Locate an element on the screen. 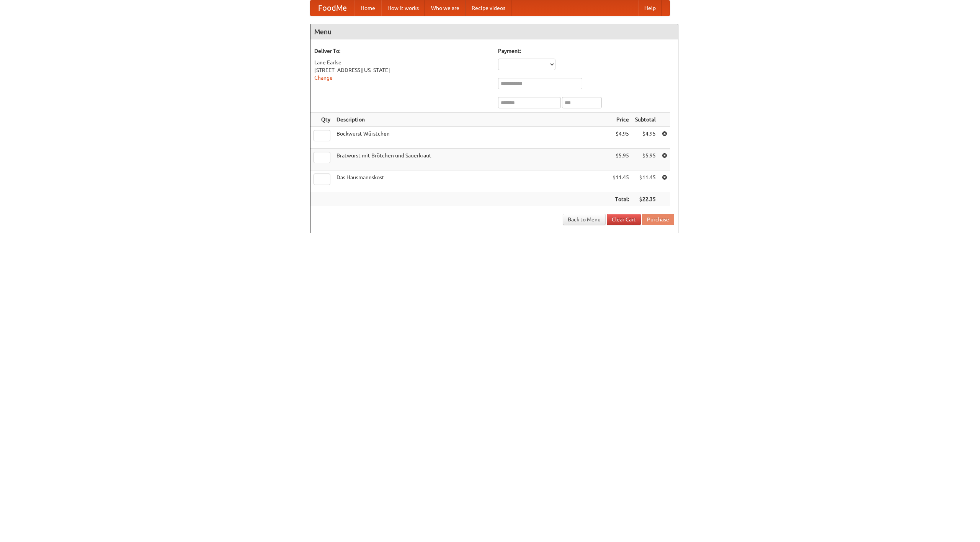 Image resolution: width=980 pixels, height=542 pixels. a: Change is located at coordinates (324, 78).